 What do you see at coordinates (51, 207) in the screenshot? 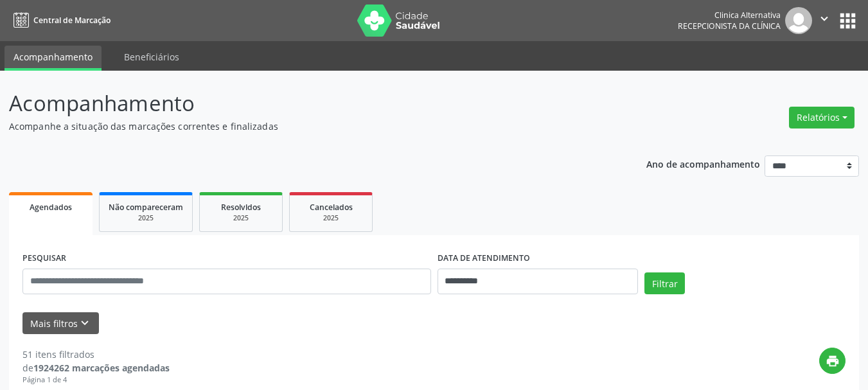
I see `span: Agendados` at bounding box center [51, 207].